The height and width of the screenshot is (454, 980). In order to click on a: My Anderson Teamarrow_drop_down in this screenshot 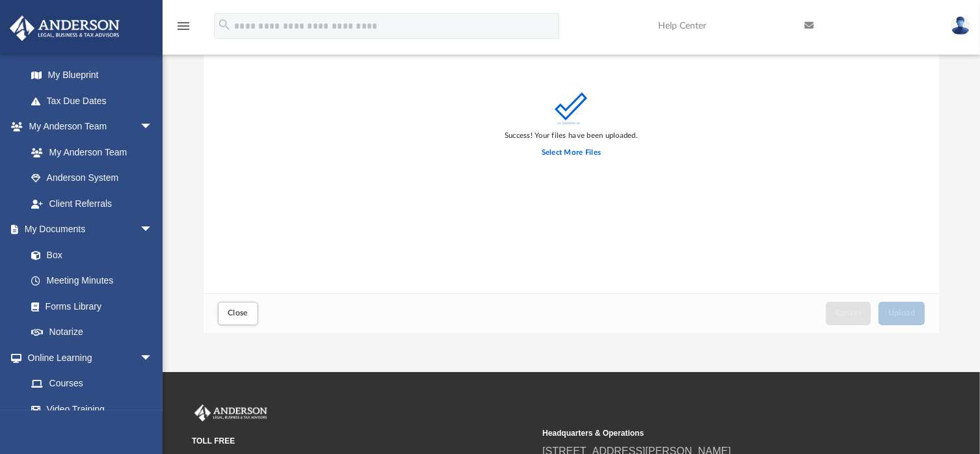, I will do `click(87, 127)`.